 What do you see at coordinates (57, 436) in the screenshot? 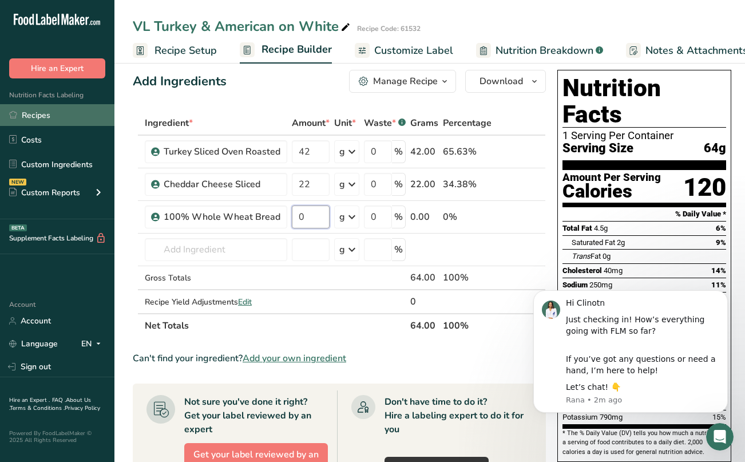
I see `div: Powered By FoodLabelMaker © 2025 All Rights Reserved` at bounding box center [57, 436].